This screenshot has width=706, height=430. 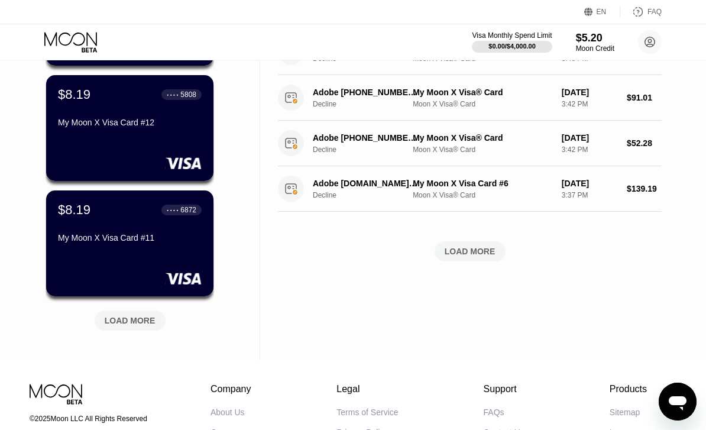 What do you see at coordinates (504, 389) in the screenshot?
I see `div: Support` at bounding box center [504, 389].